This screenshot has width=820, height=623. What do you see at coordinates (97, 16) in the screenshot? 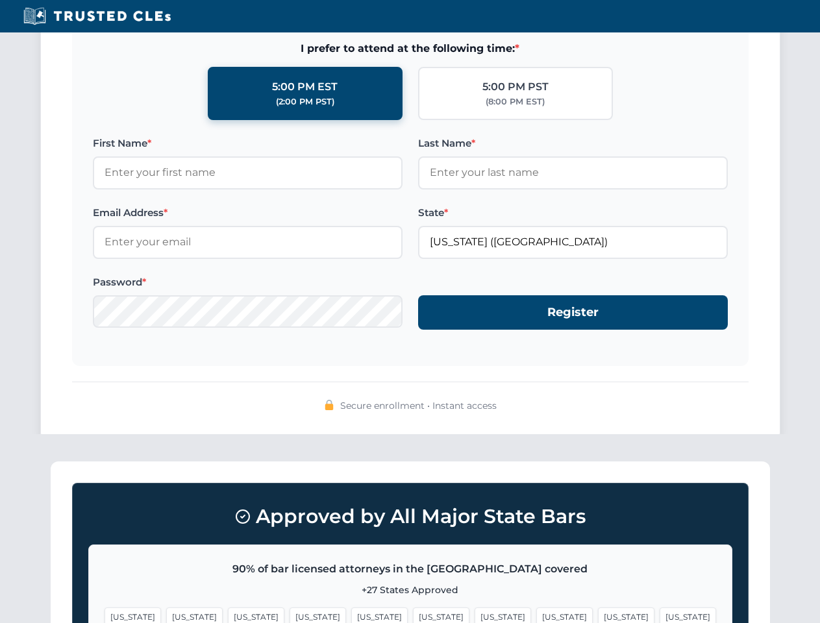
I see `img: Trusted CLEs` at bounding box center [97, 16].